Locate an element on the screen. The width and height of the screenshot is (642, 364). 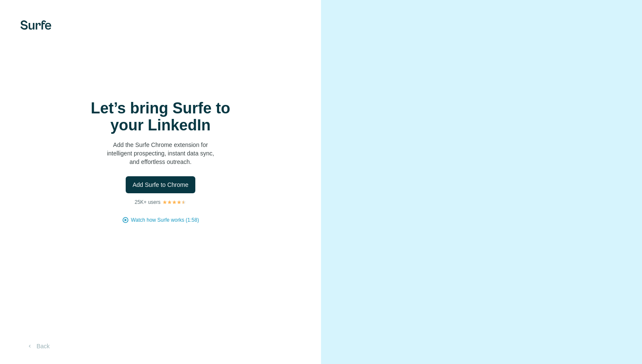
button: Add Surfe to Chrome is located at coordinates (161, 184).